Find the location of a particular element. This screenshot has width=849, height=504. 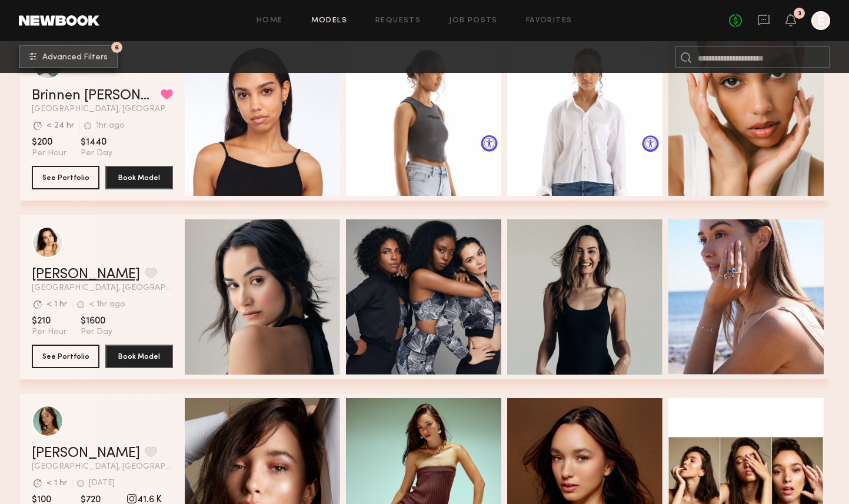

span: $1600 is located at coordinates (97, 322).